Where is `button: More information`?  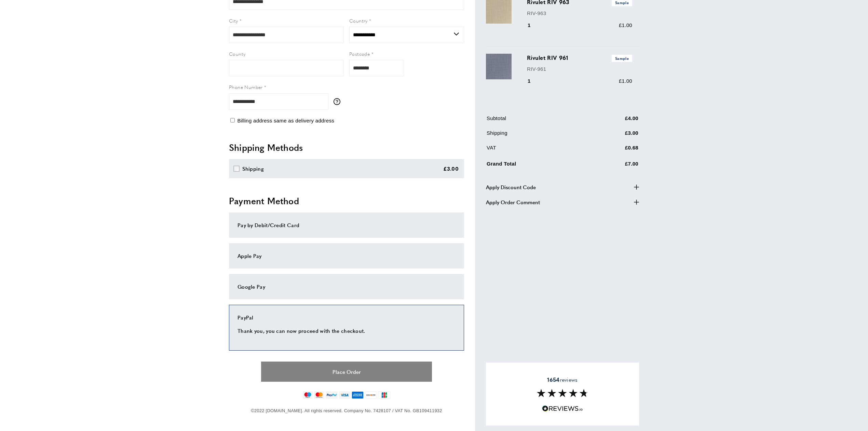 button: More information is located at coordinates (339, 102).